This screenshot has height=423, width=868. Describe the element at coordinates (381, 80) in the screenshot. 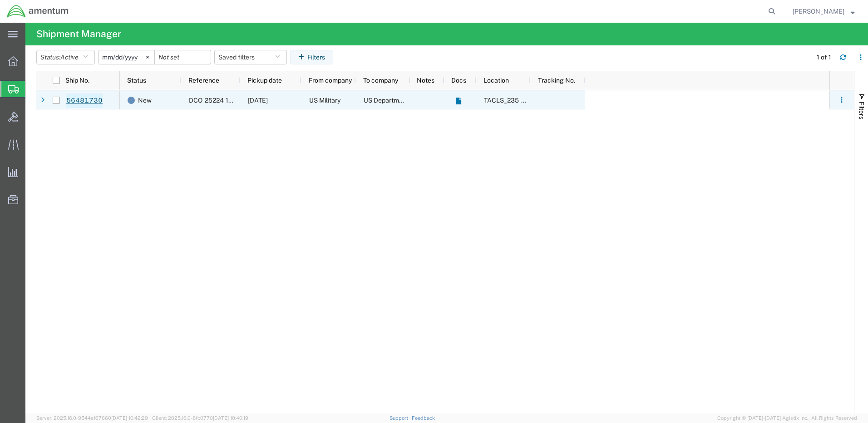

I see `span: To company` at that location.